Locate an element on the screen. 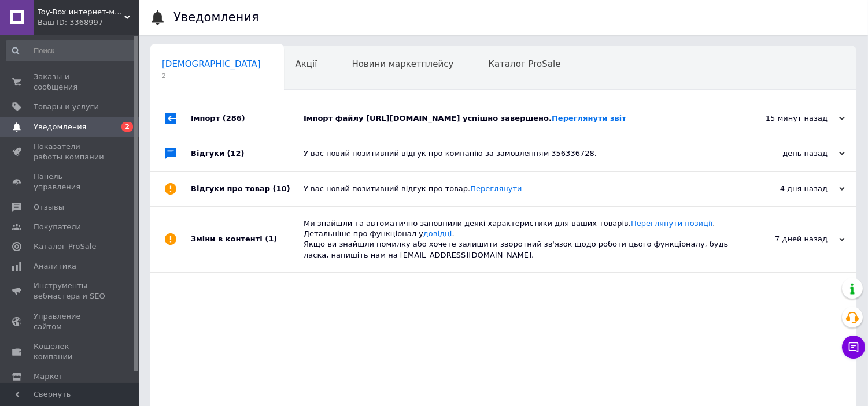  h1: Уведомления is located at coordinates (217, 17).